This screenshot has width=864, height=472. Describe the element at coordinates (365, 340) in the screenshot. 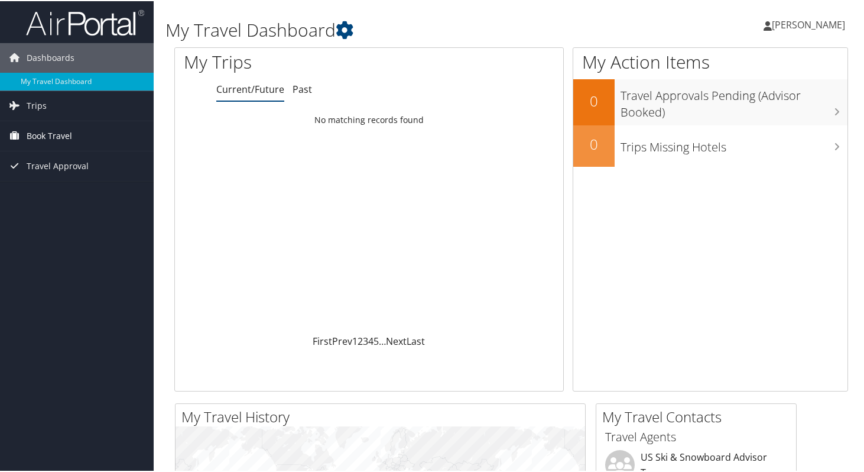

I see `a: 3` at that location.